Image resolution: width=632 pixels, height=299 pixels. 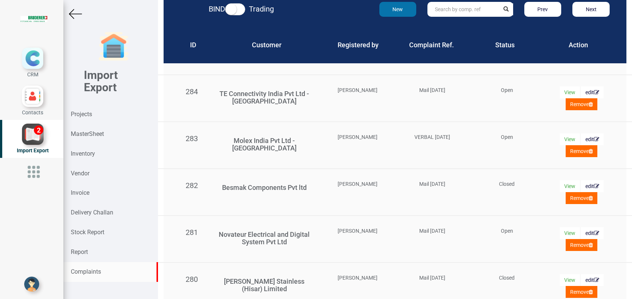 What do you see at coordinates (463, 9) in the screenshot?
I see `input: Search by comp. ref` at bounding box center [463, 9].